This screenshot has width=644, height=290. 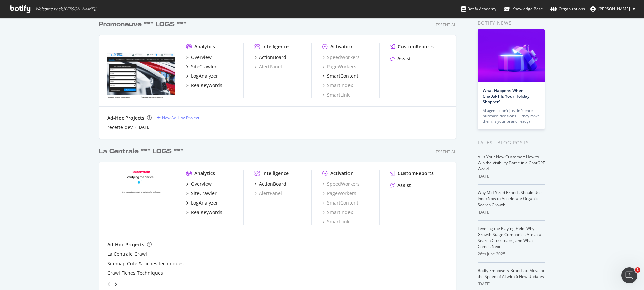 What do you see at coordinates (178, 118) in the screenshot?
I see `a: New Ad-Hoc Project` at bounding box center [178, 118].